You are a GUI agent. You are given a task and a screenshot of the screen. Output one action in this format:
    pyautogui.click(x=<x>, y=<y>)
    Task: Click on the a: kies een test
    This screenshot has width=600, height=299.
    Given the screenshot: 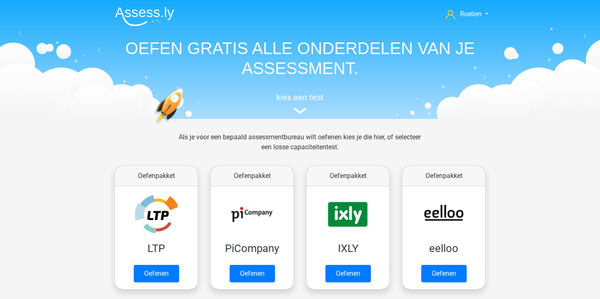 What is the action you would take?
    pyautogui.click(x=300, y=103)
    